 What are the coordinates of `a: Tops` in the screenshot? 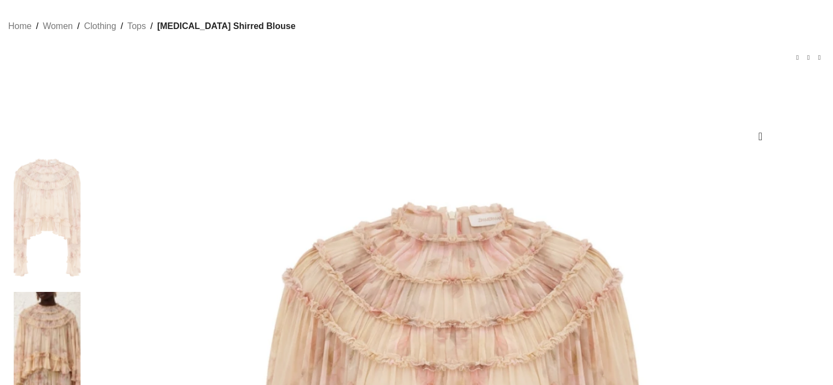 It's located at (137, 26).